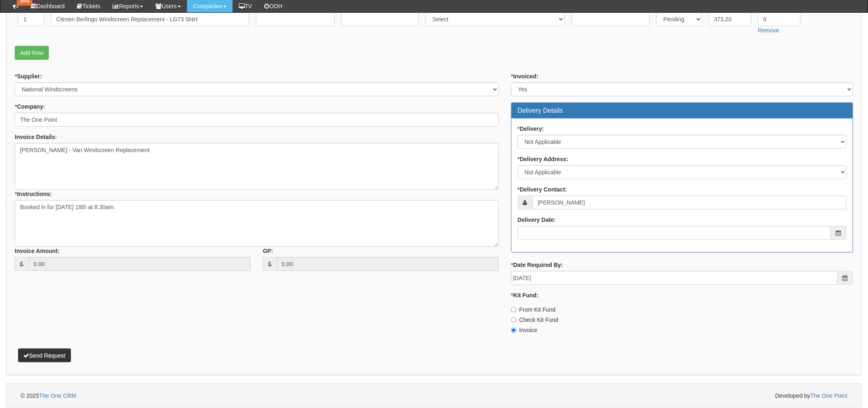 This screenshot has width=868, height=408. What do you see at coordinates (32, 53) in the screenshot?
I see `a: Add Row` at bounding box center [32, 53].